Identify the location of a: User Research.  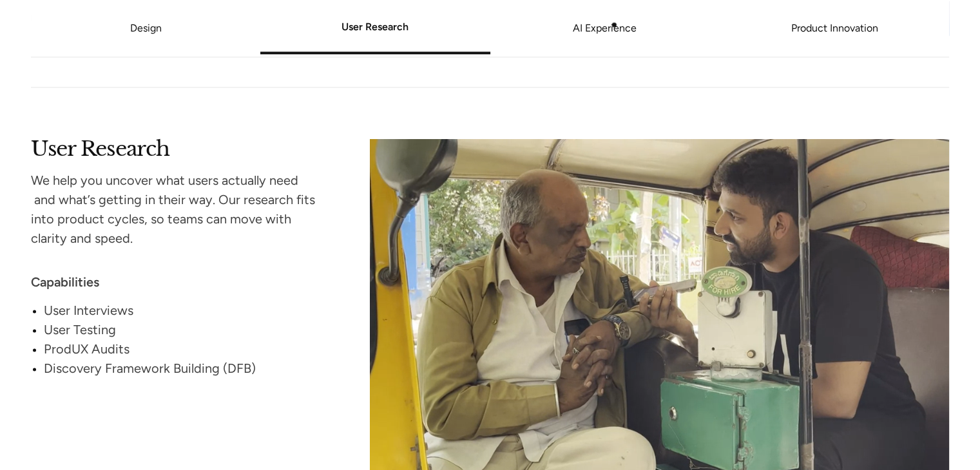
(375, 28).